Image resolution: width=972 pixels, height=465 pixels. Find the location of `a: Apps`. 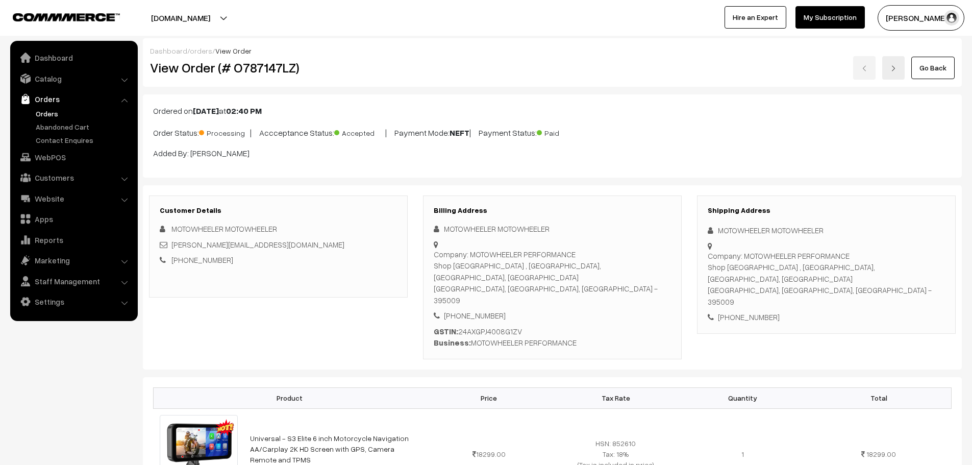

a: Apps is located at coordinates (73, 219).